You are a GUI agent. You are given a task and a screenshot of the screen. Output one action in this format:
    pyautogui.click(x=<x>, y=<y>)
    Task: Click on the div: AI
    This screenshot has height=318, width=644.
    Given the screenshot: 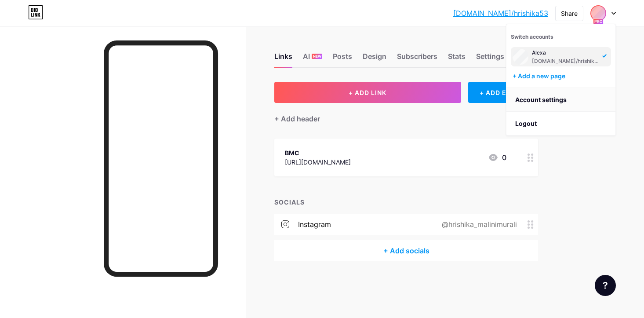 What is the action you would take?
    pyautogui.click(x=313, y=59)
    